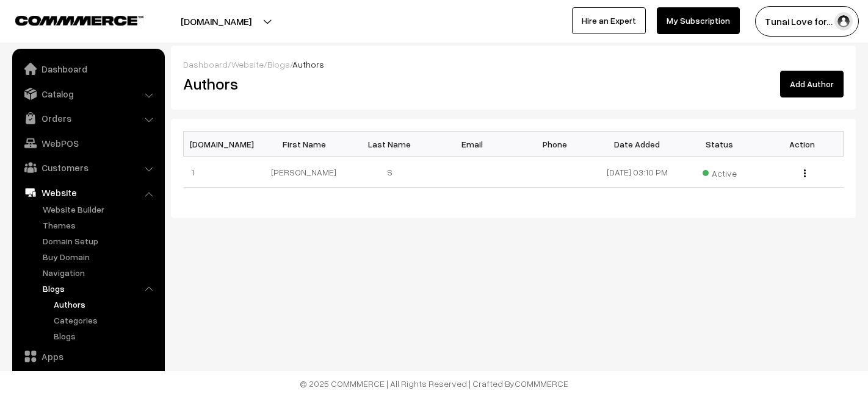  I want to click on th: Phone, so click(554, 144).